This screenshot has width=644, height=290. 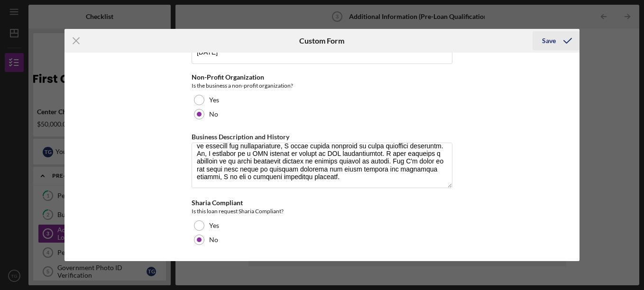 I want to click on div: Is this loan request Sharia Compliant?, so click(x=322, y=211).